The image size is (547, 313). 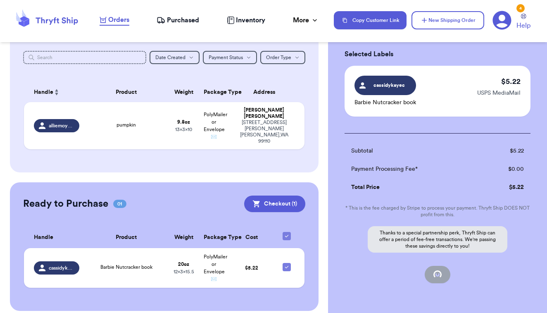 What do you see at coordinates (184, 264) in the screenshot?
I see `strong: 20 oz` at bounding box center [184, 264].